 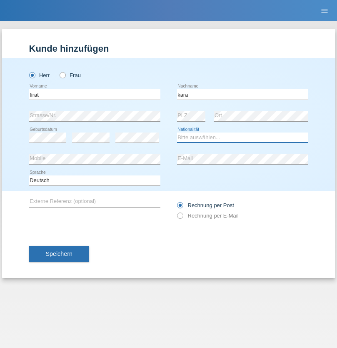 What do you see at coordinates (208, 215) in the screenshot?
I see `label: Rechnung per E-Mail` at bounding box center [208, 215].